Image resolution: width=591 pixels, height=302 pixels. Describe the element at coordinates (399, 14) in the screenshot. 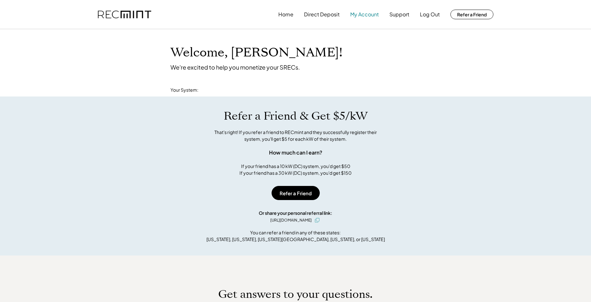

I see `button: Support` at that location.